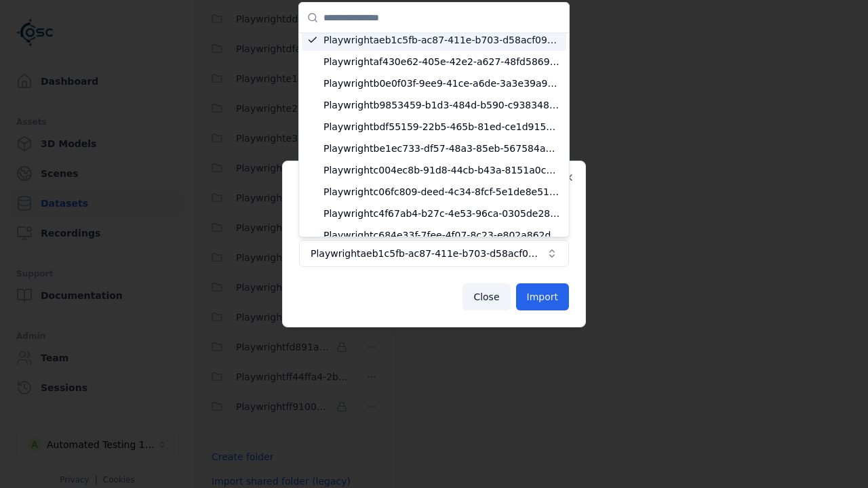  I want to click on span: Playwrightbdf55159-22b5-465b-81ed-ce1d915ebb3a, so click(442, 127).